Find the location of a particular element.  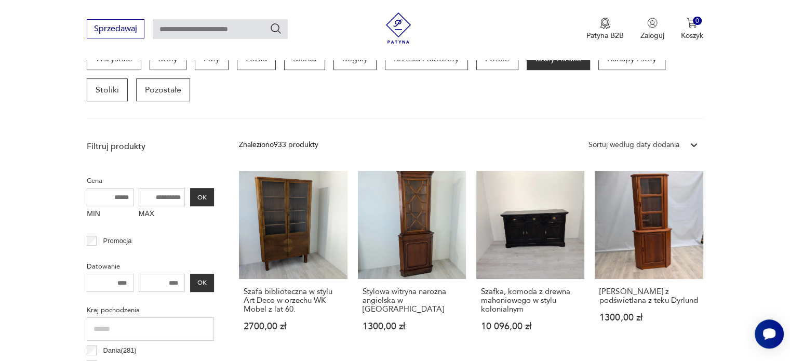

img: Ikona medalu is located at coordinates (605, 23).